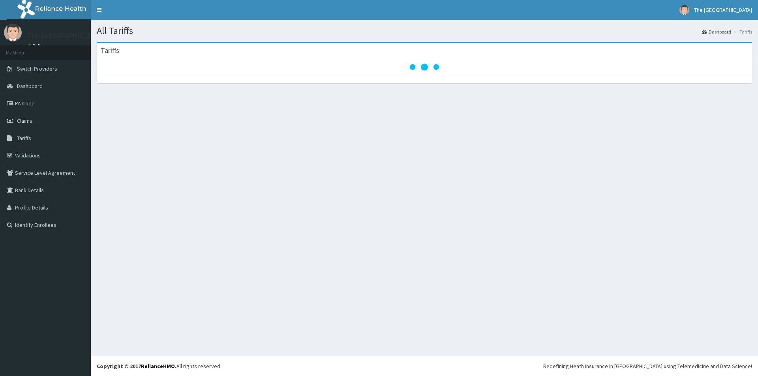  What do you see at coordinates (717, 32) in the screenshot?
I see `a: Dashboard` at bounding box center [717, 32].